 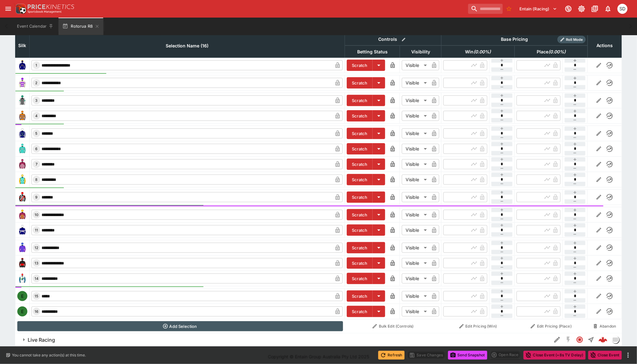 I want to click on button: Stuart Dibb, so click(x=622, y=9).